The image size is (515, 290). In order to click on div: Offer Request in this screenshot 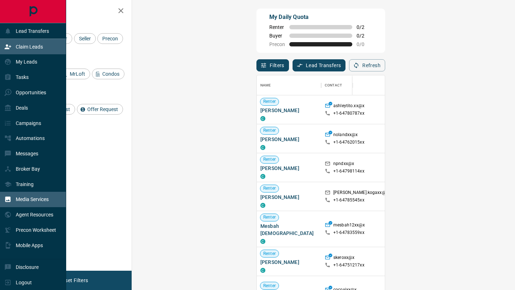, I will do `click(100, 109)`.